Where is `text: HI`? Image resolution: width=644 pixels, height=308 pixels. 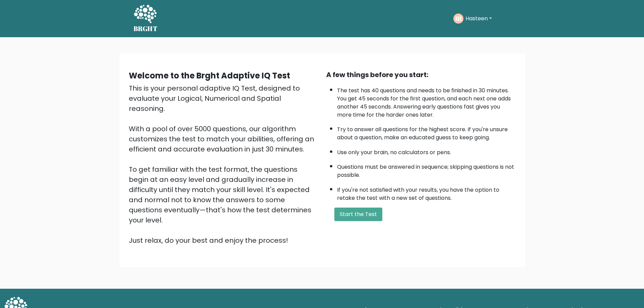 text: HI is located at coordinates (458, 18).